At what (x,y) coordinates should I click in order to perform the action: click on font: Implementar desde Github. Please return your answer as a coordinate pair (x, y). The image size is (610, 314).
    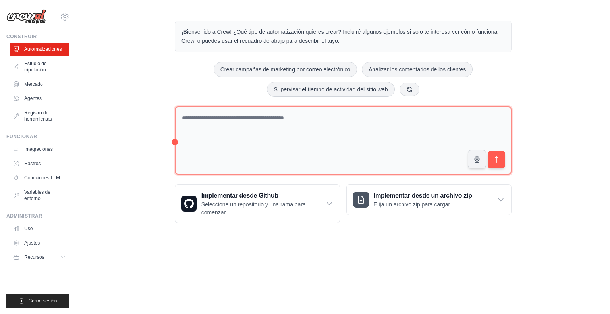
    Looking at the image, I should click on (240, 195).